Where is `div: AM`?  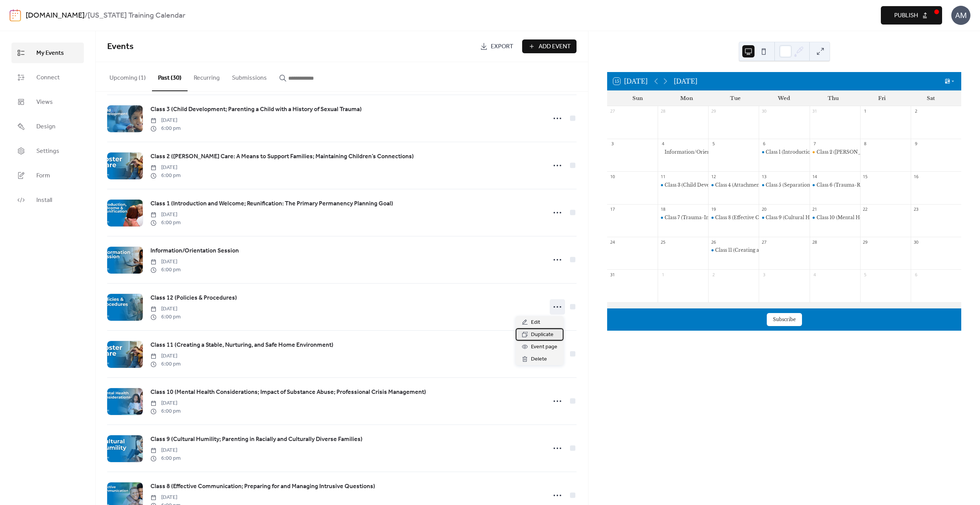
div: AM is located at coordinates (961, 15).